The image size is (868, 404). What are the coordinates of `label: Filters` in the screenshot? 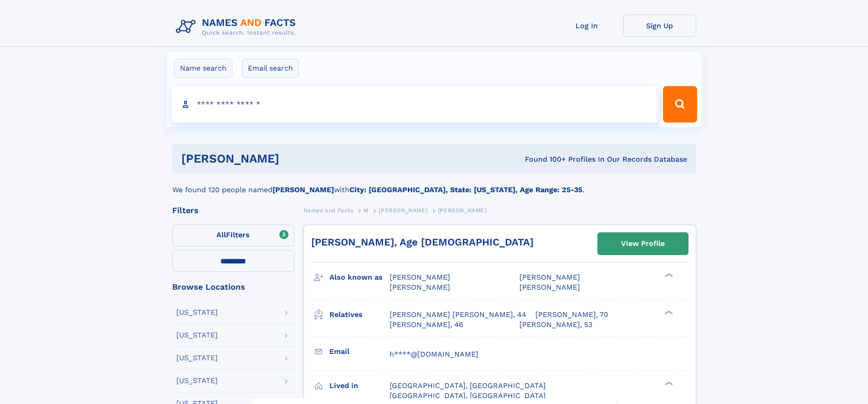 It's located at (233, 236).